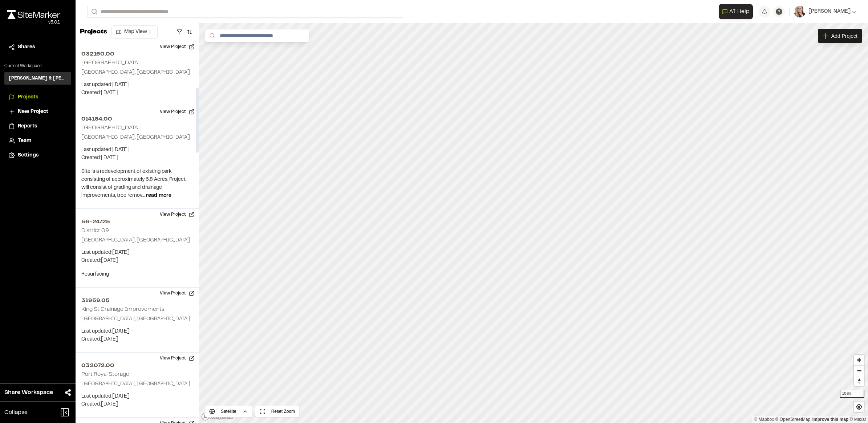 Image resolution: width=868 pixels, height=423 pixels. What do you see at coordinates (736, 12) in the screenshot?
I see `button: Open AI Assistant` at bounding box center [736, 12].